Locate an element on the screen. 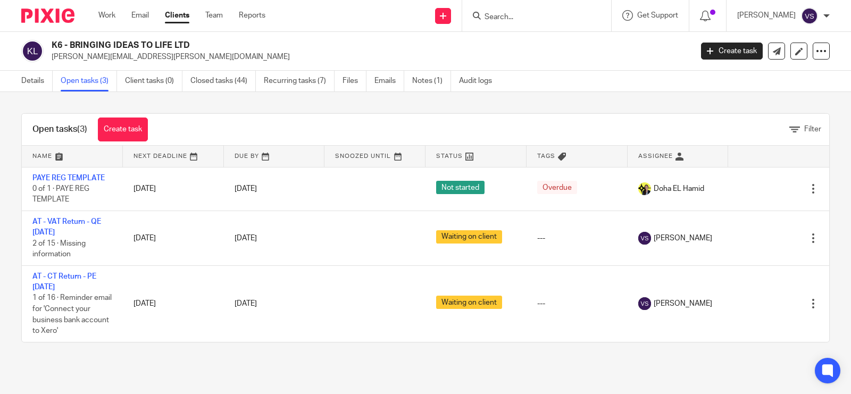  span: 1 of 16 · Reminder email for 'Connect your business bank account to Xero' is located at coordinates (72, 315).